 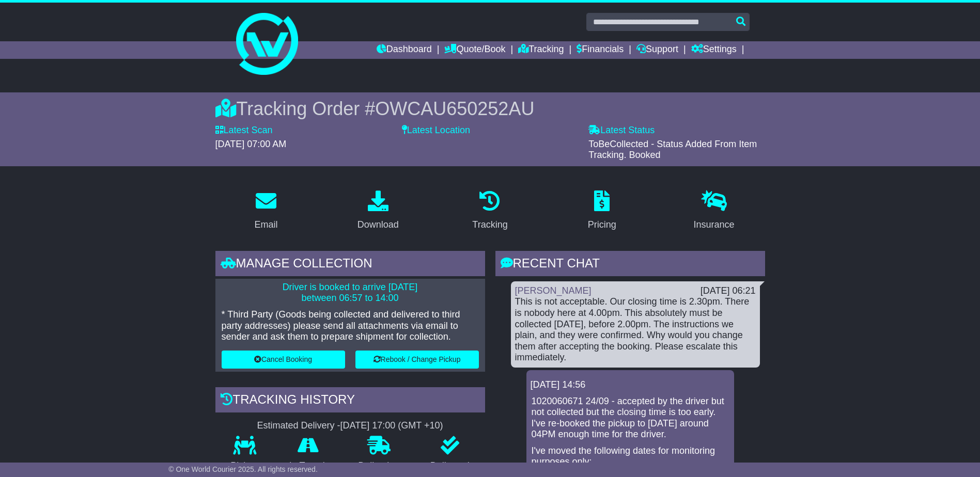 I want to click on span: OWCAU650252AU, so click(x=455, y=108).